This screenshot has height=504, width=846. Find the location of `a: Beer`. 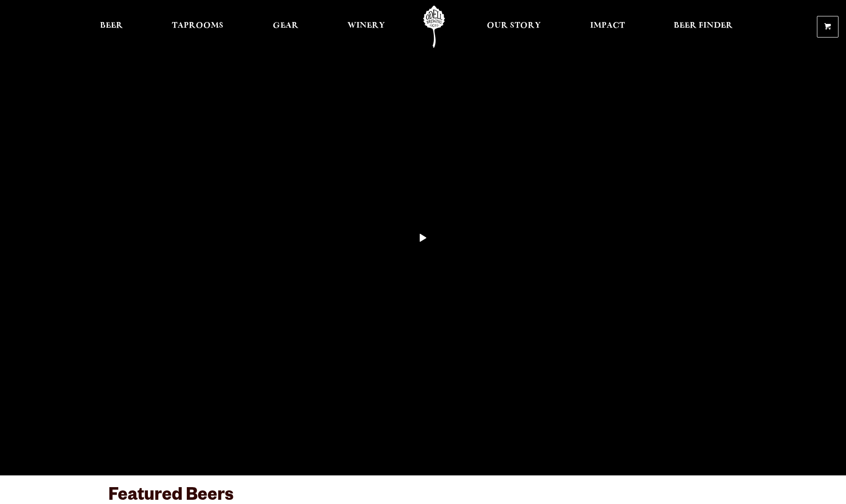

a: Beer is located at coordinates (111, 26).